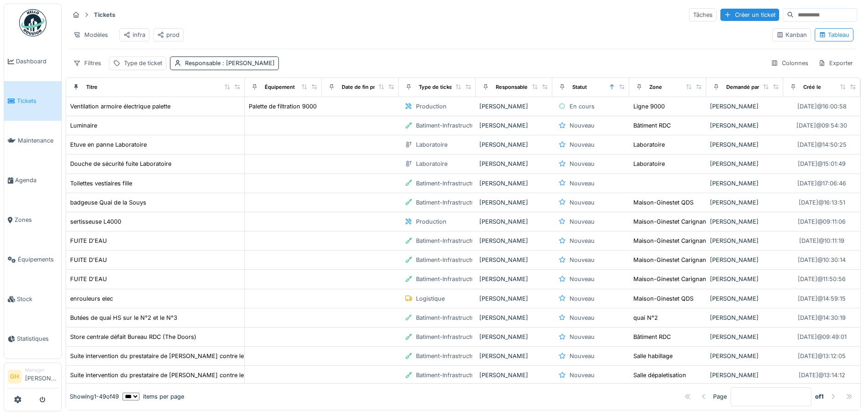 The image size is (868, 415). I want to click on div: Créer un ticket, so click(750, 15).